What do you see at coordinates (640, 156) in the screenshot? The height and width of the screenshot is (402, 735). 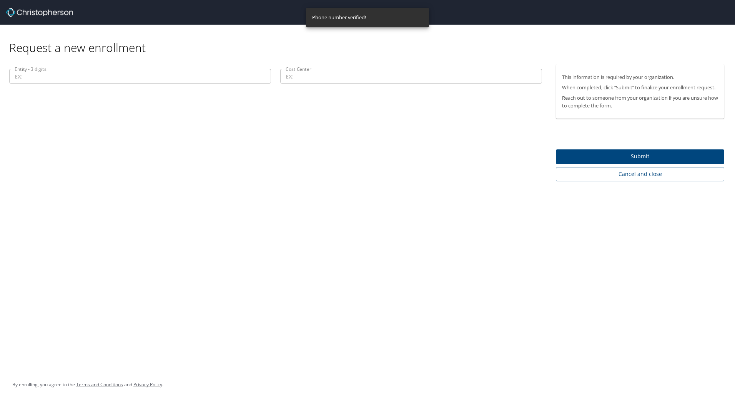 I see `span: Submit` at bounding box center [640, 156].